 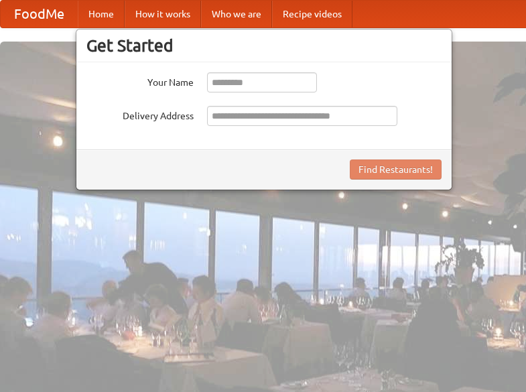 I want to click on label: Your Name, so click(x=140, y=80).